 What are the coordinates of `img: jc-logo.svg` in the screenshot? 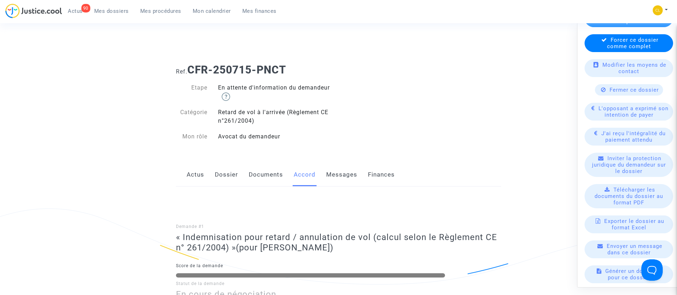 It's located at (34, 11).